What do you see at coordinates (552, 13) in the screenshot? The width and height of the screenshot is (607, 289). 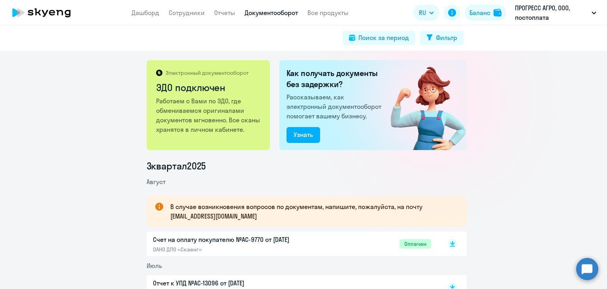 I see `p: ПРОГРЕСС АГРО, ООО, постоплата` at bounding box center [552, 13].